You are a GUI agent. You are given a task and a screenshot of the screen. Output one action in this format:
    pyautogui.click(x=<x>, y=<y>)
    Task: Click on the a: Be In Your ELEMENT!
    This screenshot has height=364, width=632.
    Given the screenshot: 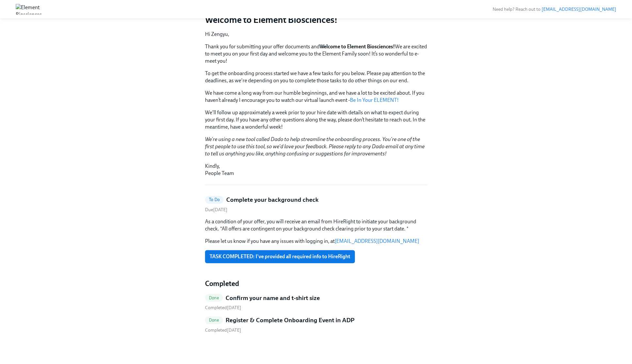 What is the action you would take?
    pyautogui.click(x=374, y=100)
    